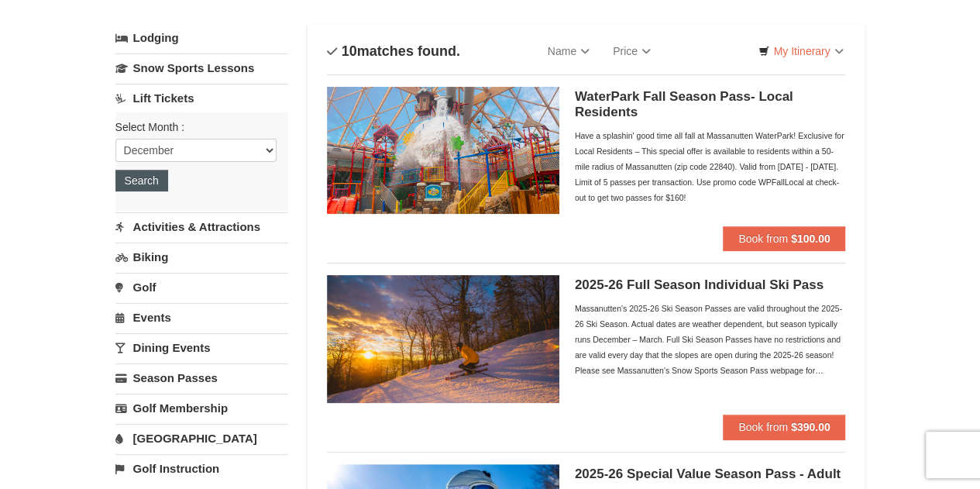 This screenshot has height=489, width=980. I want to click on a: Golf Instruction, so click(201, 468).